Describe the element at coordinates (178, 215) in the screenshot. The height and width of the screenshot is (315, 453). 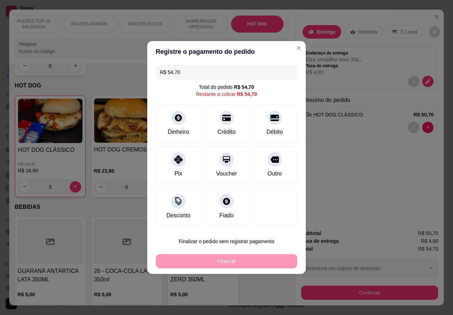
I see `div: Desconto` at that location.